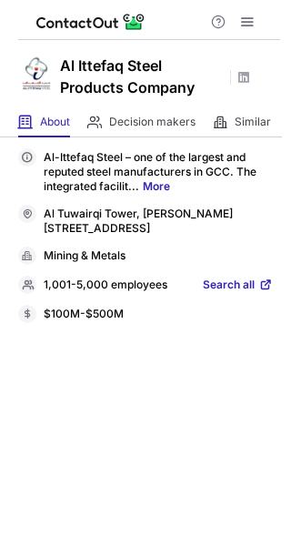 The height and width of the screenshot is (546, 291). I want to click on img: ad1b07923cb5841dddcee31c122fa8ea, so click(36, 74).